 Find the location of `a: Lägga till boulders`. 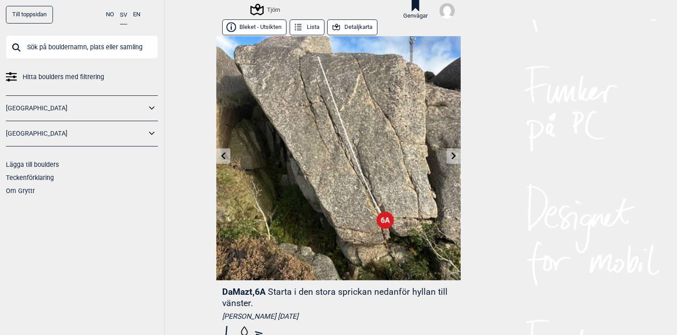

a: Lägga till boulders is located at coordinates (32, 165).